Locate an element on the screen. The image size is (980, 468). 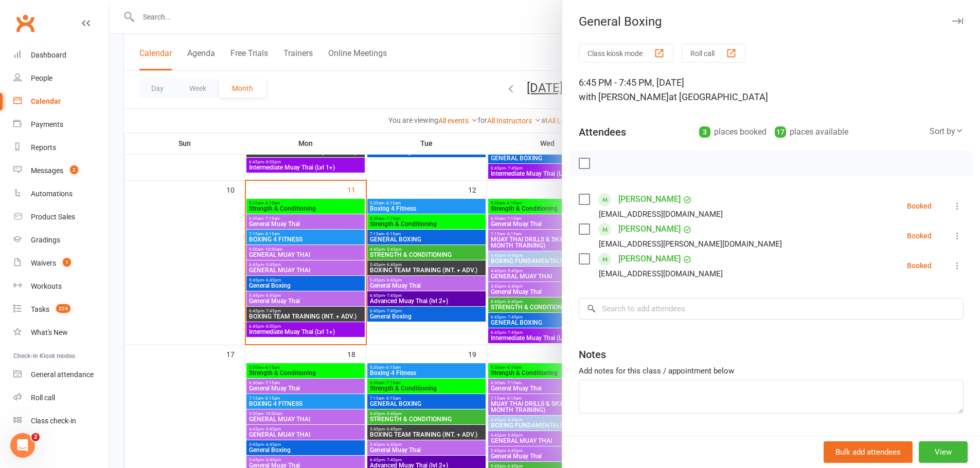
div: General attendance is located at coordinates (62, 375).